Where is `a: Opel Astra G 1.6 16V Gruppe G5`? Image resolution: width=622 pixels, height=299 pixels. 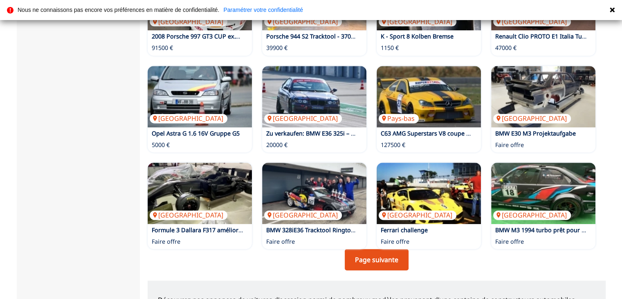 a: Opel Astra G 1.6 16V Gruppe G5 is located at coordinates (196, 133).